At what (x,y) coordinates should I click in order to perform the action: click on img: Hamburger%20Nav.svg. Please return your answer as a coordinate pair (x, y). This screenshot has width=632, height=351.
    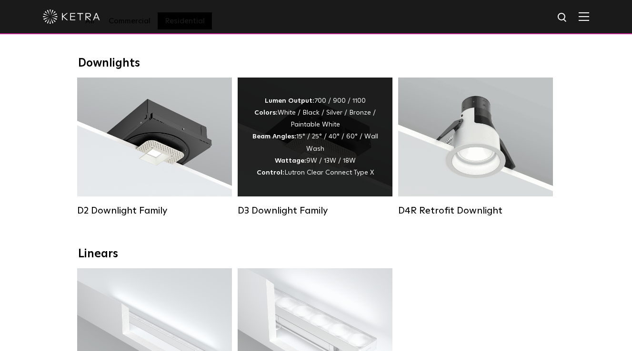
    Looking at the image, I should click on (584, 16).